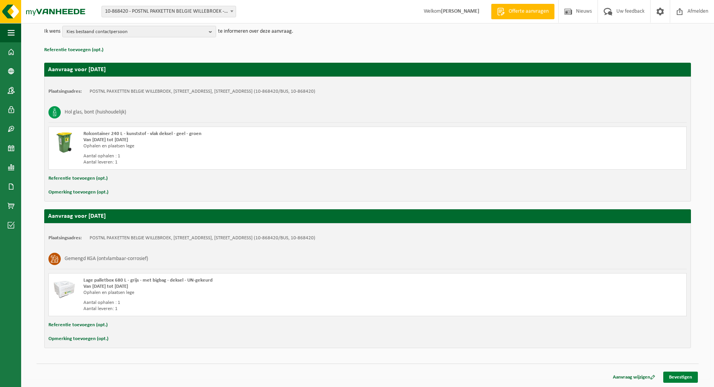  Describe the element at coordinates (634, 377) in the screenshot. I see `a: Aanvraag wijzigen` at that location.